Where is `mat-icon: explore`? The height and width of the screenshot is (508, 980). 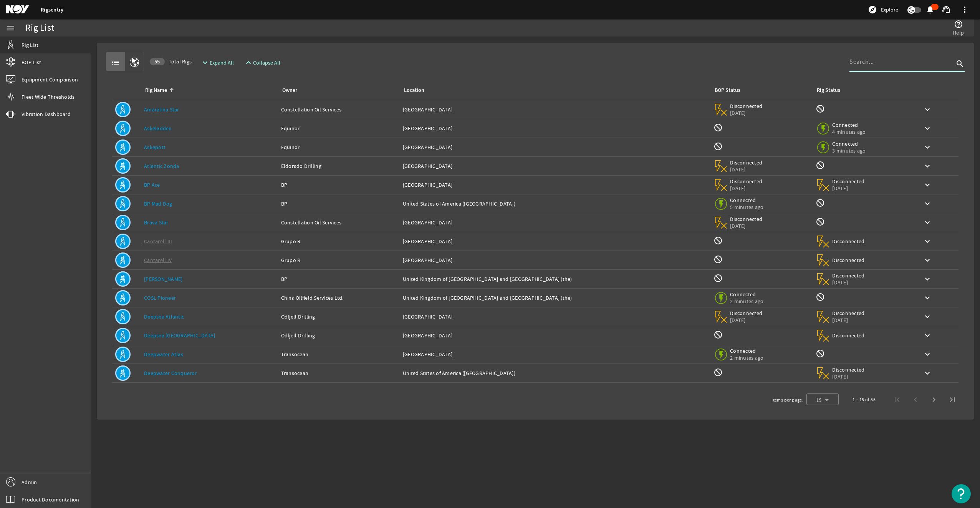
mat-icon: explore is located at coordinates (872, 9).